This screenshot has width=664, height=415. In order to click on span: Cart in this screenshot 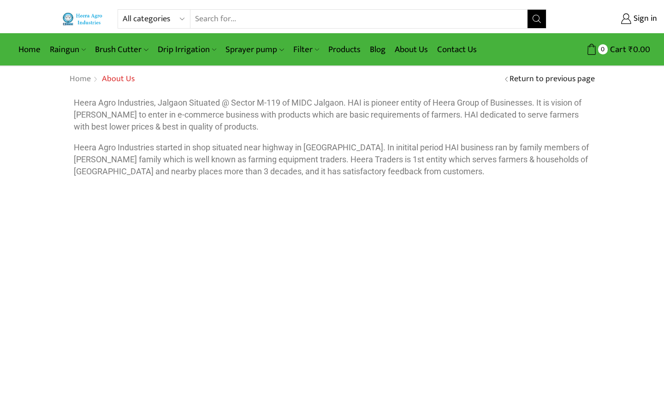, I will do `click(617, 49)`.